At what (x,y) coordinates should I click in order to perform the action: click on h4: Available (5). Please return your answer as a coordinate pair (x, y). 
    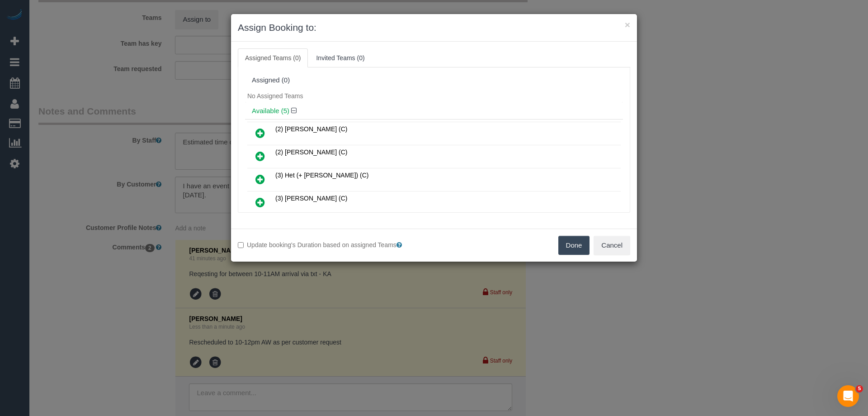
    Looking at the image, I should click on (434, 111).